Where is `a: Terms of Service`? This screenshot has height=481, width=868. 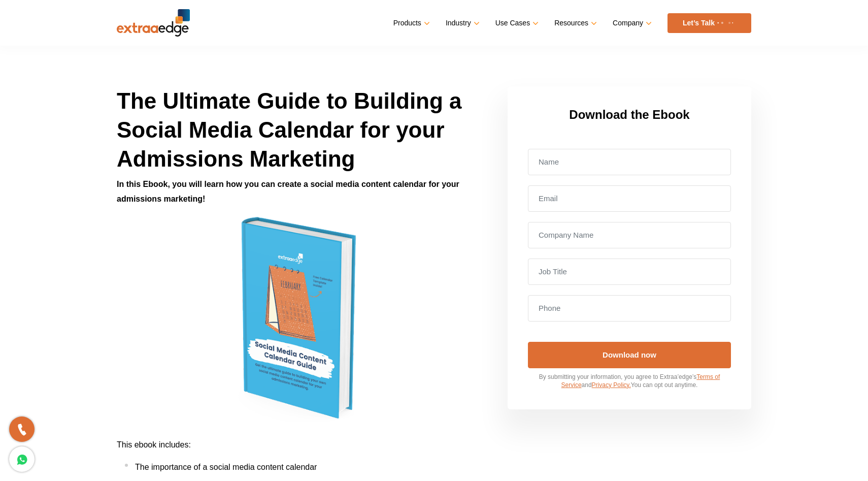
a: Terms of Service is located at coordinates (641, 381).